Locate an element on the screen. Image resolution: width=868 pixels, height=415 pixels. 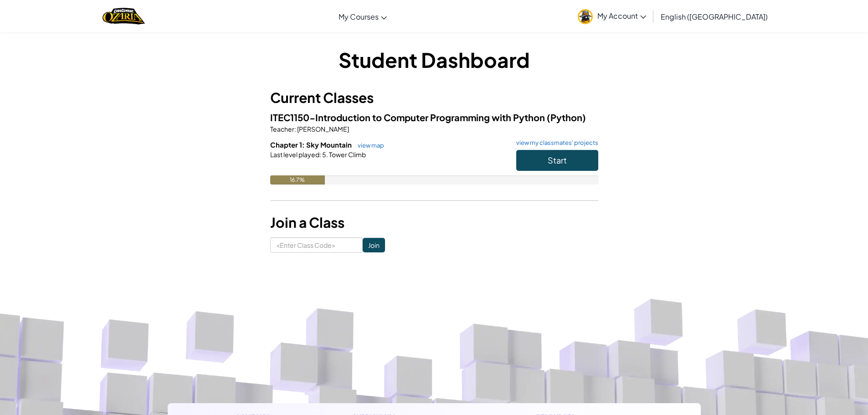
span: ITEC1150-Introduction to Computer Programming with Python is located at coordinates (408, 117).